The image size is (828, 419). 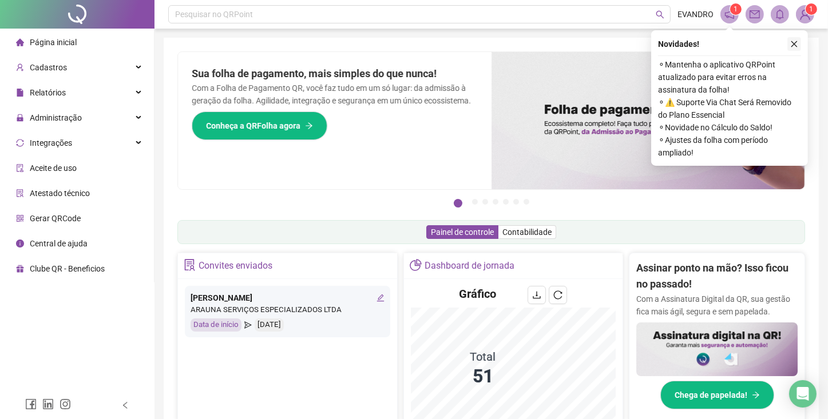 I want to click on button: Conheça a QRFolha agora, so click(x=259, y=126).